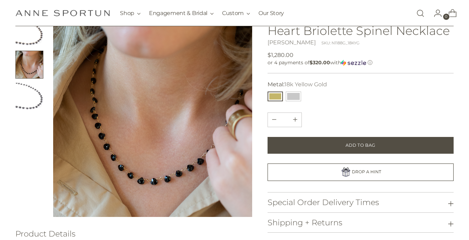 The height and width of the screenshot is (240, 469). I want to click on button: Subtract product quantity, so click(295, 120).